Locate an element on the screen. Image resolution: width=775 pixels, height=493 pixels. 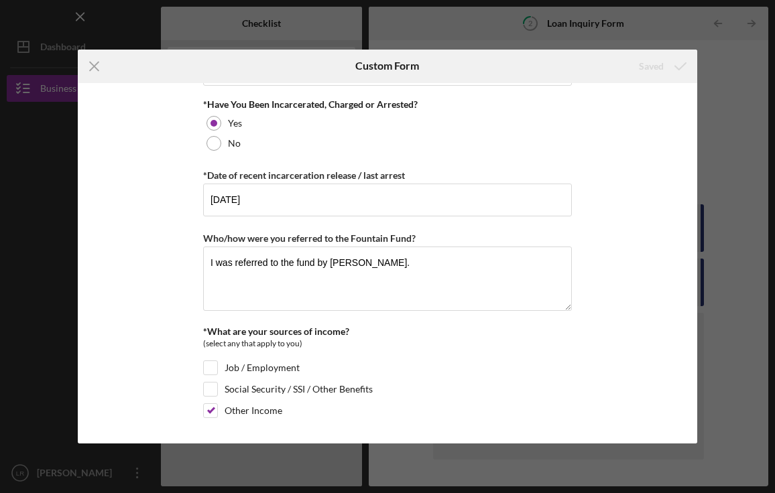
label: Yes is located at coordinates (235, 123).